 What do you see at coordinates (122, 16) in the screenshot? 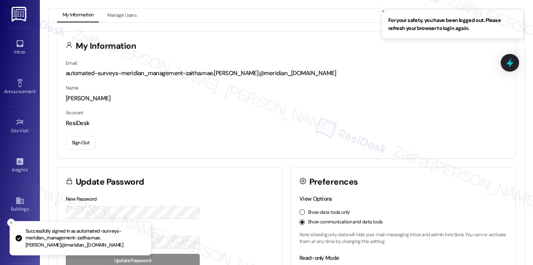
I see `button: Manage Users` at bounding box center [122, 16].